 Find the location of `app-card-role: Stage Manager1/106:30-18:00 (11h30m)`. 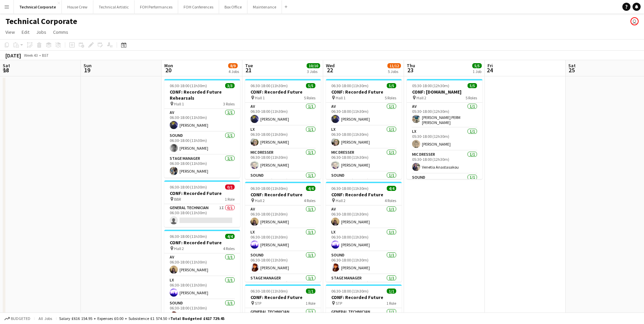

app-card-role: Stage Manager1/106:30-18:00 (11h30m) is located at coordinates (364, 287).